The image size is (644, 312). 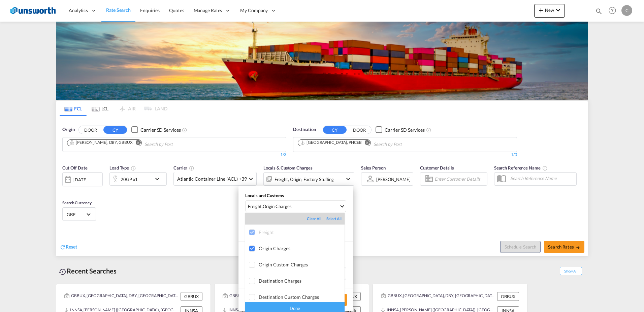 What do you see at coordinates (301, 232) in the screenshot?
I see `div: Freight` at bounding box center [301, 232].